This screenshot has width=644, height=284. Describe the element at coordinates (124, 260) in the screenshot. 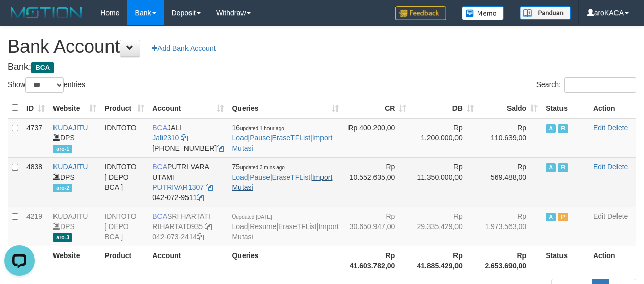

I see `th: Product` at that location.